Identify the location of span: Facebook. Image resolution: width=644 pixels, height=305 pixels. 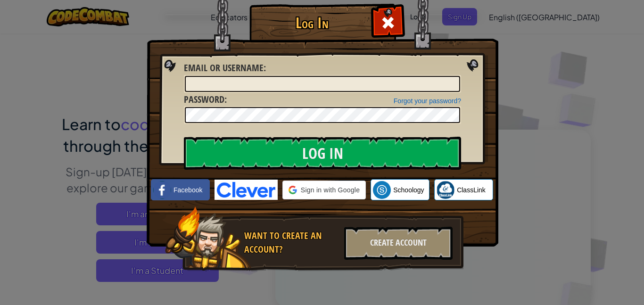
(188, 190).